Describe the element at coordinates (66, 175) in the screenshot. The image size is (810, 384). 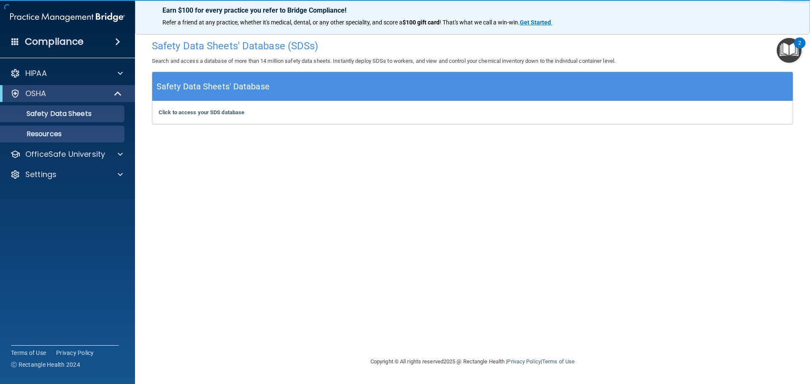
I see `a: Settings` at that location.